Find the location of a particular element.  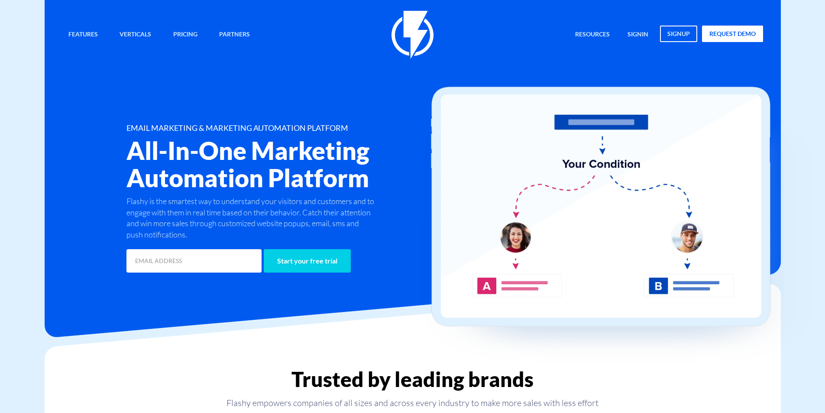

a: signin is located at coordinates (638, 35).